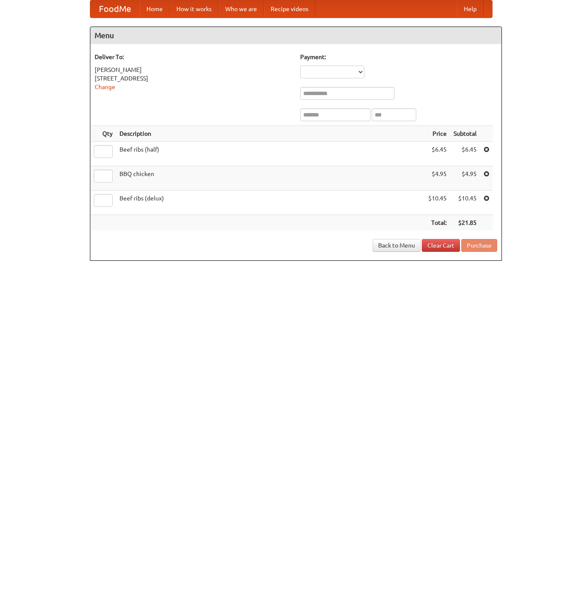 The height and width of the screenshot is (606, 582). Describe the element at coordinates (194, 9) in the screenshot. I see `a: How it works` at that location.